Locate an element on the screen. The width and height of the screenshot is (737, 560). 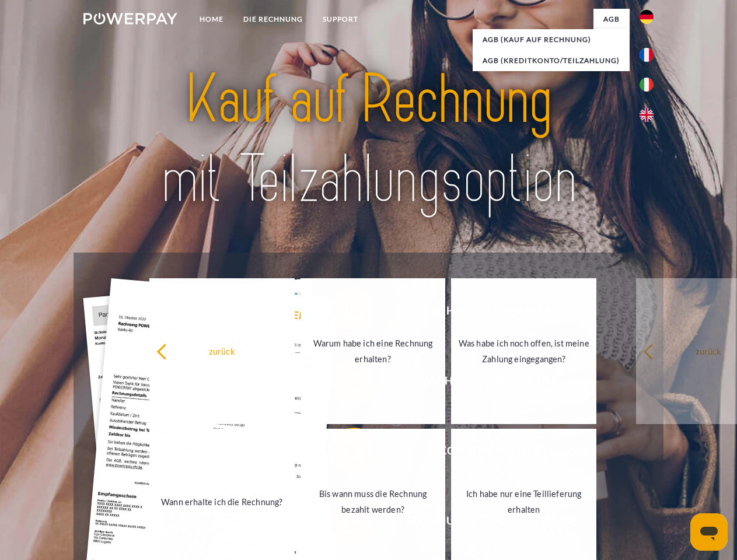
div: Ich habe nur eine Teillieferung erhalten is located at coordinates (524, 502).